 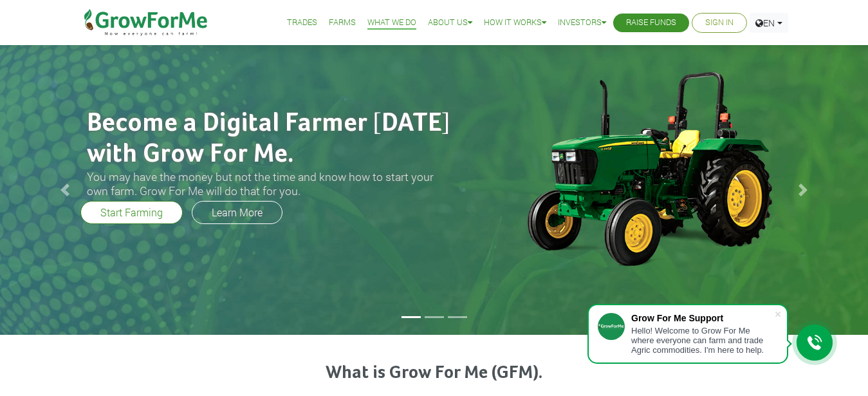 I want to click on a: About Us, so click(x=450, y=23).